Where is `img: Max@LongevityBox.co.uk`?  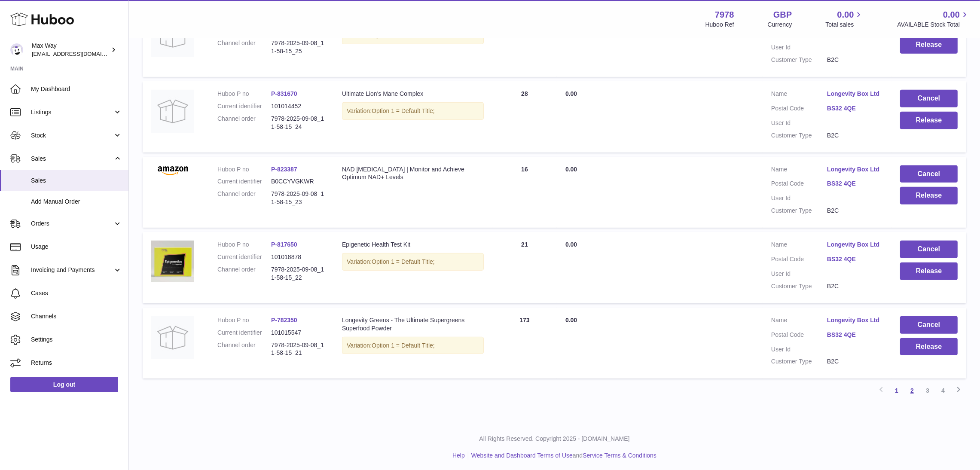 img: Max@LongevityBox.co.uk is located at coordinates (17, 50).